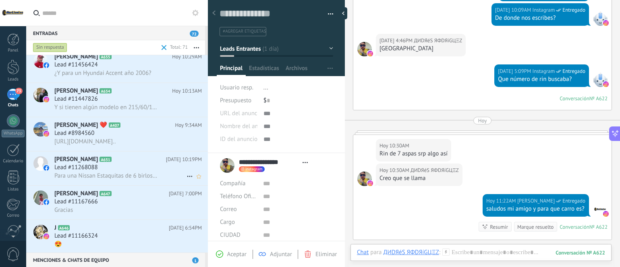 The height and width of the screenshot is (267, 620). What do you see at coordinates (231, 70) in the screenshot?
I see `span: Principal` at bounding box center [231, 70].